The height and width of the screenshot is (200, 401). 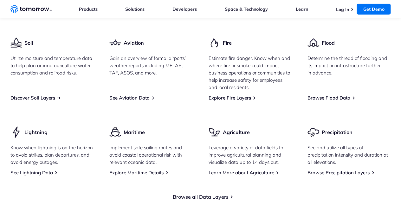 I want to click on p: See and utilize all types of precipitation intensity and duration at all elevations., so click(x=349, y=155).